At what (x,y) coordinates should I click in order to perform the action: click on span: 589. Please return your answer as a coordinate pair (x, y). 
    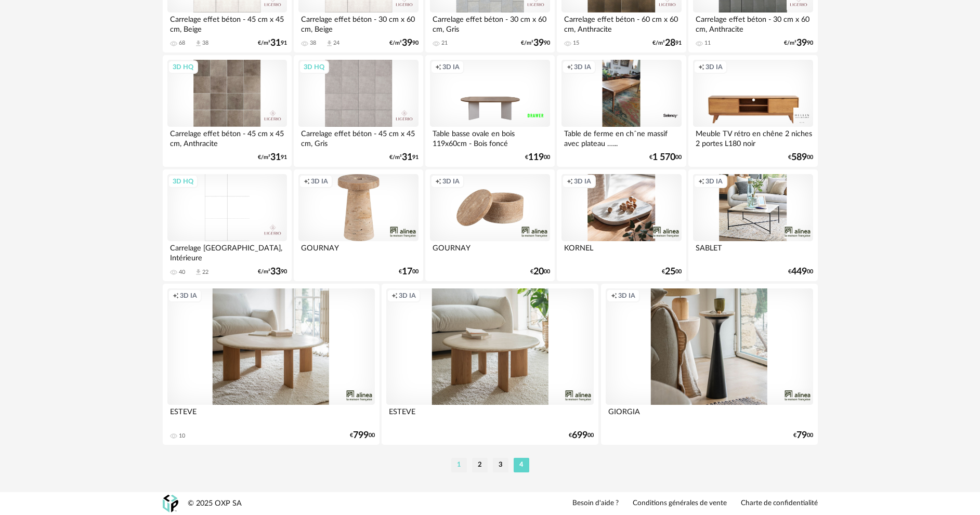
    Looking at the image, I should click on (799, 157).